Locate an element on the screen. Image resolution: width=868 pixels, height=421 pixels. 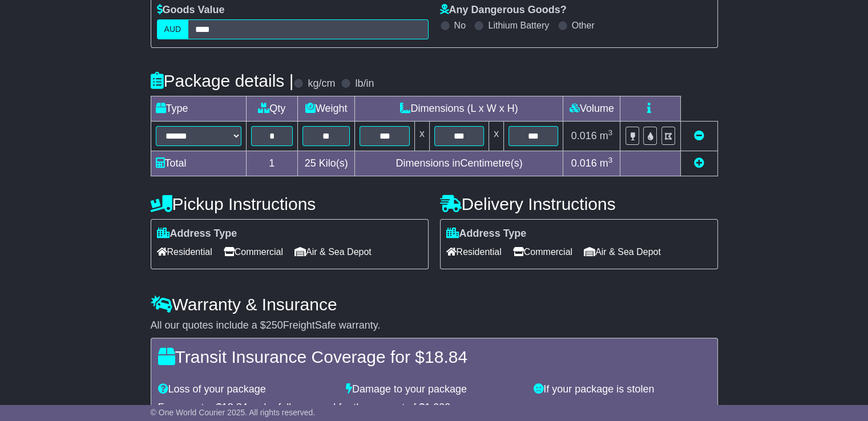
td: Volume is located at coordinates (591, 109).